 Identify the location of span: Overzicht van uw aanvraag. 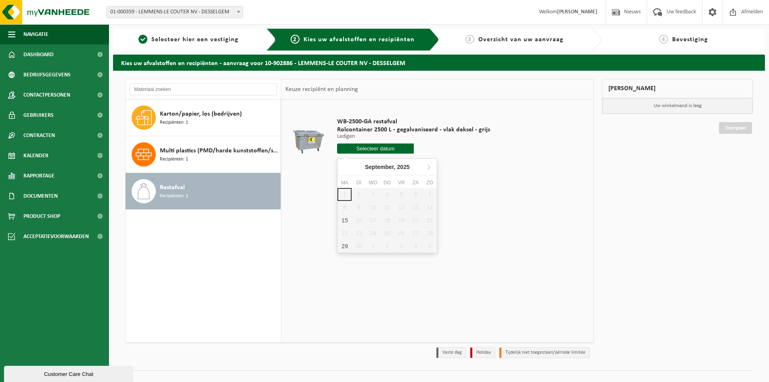
(521, 40).